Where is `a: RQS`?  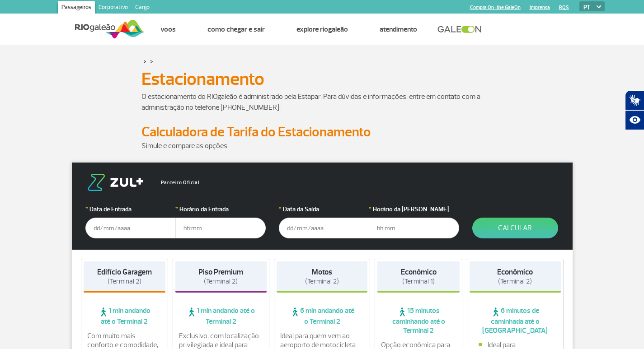 a: RQS is located at coordinates (564, 8).